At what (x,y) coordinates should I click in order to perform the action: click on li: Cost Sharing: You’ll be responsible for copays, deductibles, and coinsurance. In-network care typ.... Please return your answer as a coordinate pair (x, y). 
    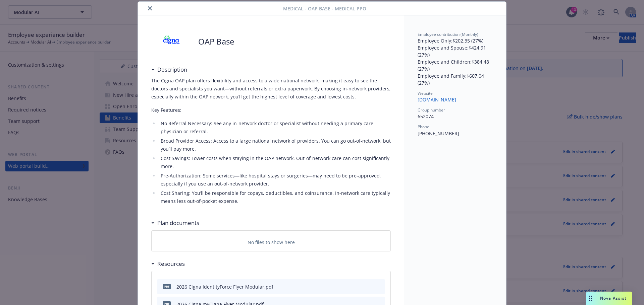
    Looking at the image, I should click on (275, 197).